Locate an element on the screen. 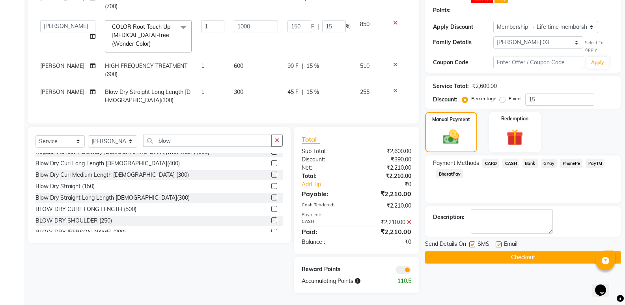 The width and height of the screenshot is (625, 305). input: Search or Scan is located at coordinates (207, 140).